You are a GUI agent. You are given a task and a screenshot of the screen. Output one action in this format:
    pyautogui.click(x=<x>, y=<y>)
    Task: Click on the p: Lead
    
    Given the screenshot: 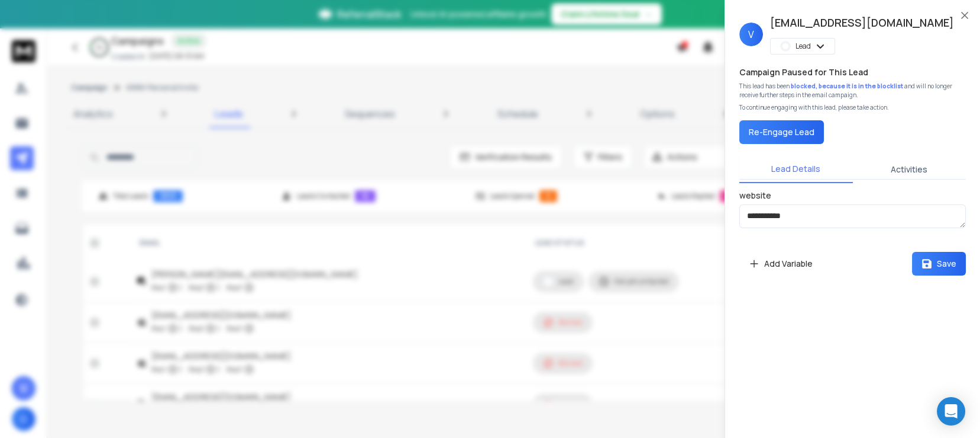 What is the action you would take?
    pyautogui.click(x=803, y=46)
    